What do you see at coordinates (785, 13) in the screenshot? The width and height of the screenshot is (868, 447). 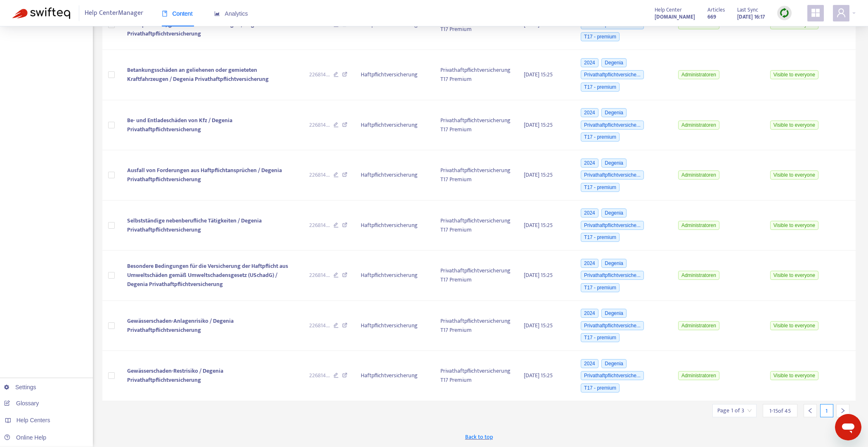 I see `img: sync.dc5367851b00ba804db3.png` at bounding box center [785, 13].